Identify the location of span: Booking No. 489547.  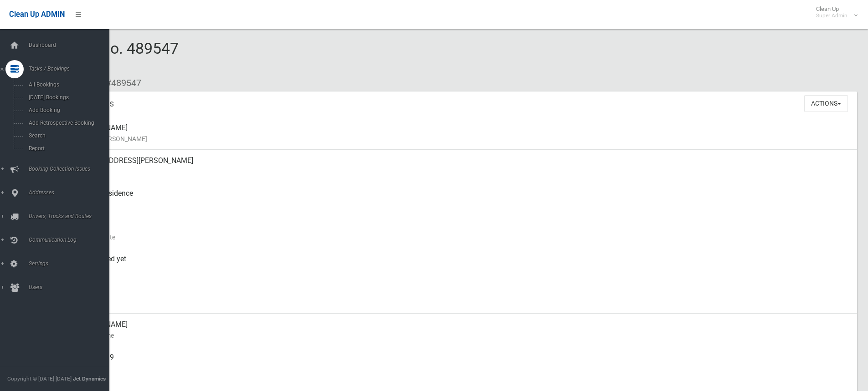
(109, 57).